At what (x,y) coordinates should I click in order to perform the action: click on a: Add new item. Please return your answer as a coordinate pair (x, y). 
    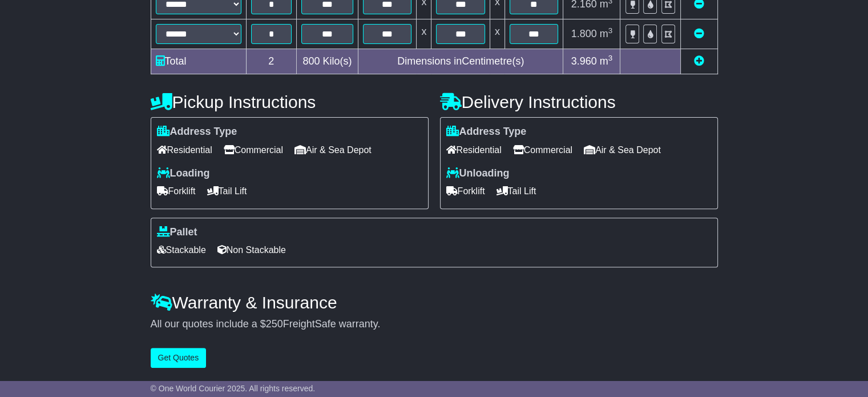
    Looking at the image, I should click on (699, 61).